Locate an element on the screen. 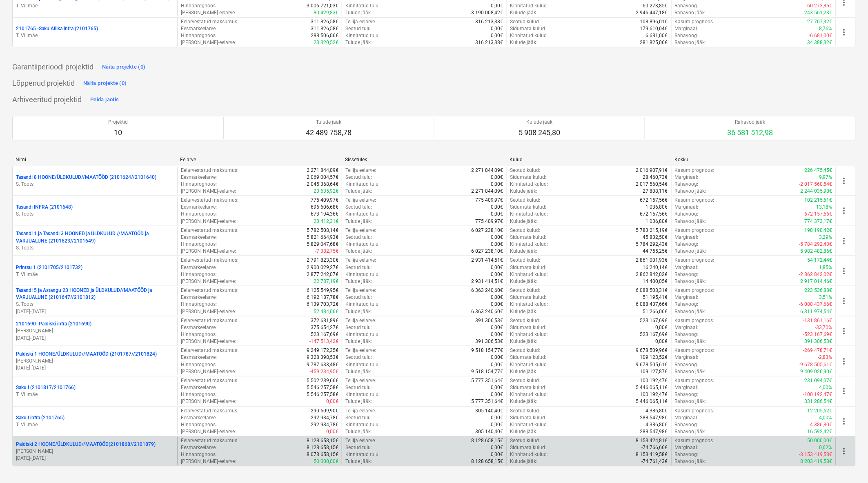 The height and width of the screenshot is (483, 868). p: 6 192 187,78€ is located at coordinates (323, 297).